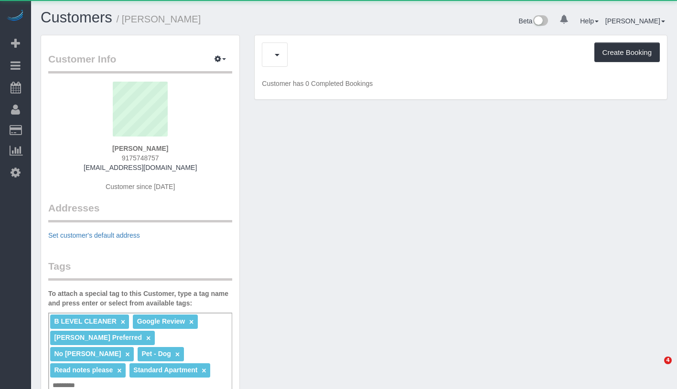  I want to click on img: Automaid Logo, so click(15, 16).